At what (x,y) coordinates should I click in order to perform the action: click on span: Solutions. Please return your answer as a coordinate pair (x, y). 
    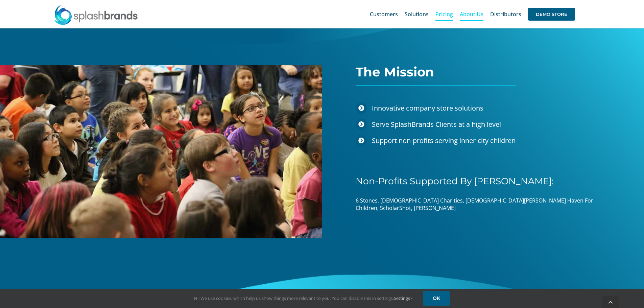
    Looking at the image, I should click on (416, 14).